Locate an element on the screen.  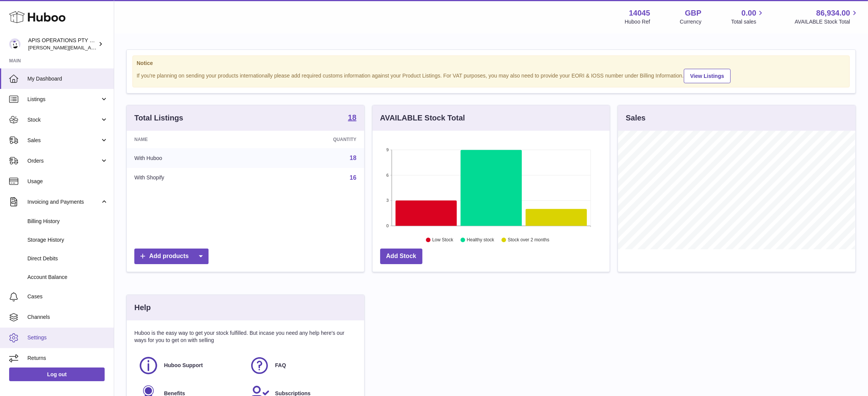
text: Low Stock is located at coordinates (443, 241).